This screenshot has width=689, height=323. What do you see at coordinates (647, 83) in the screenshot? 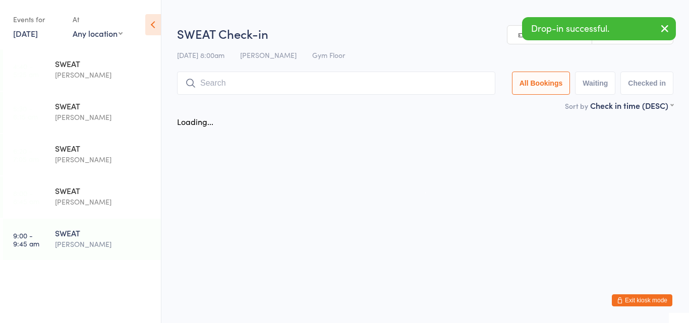
I see `button: Checked in` at bounding box center [647, 83].